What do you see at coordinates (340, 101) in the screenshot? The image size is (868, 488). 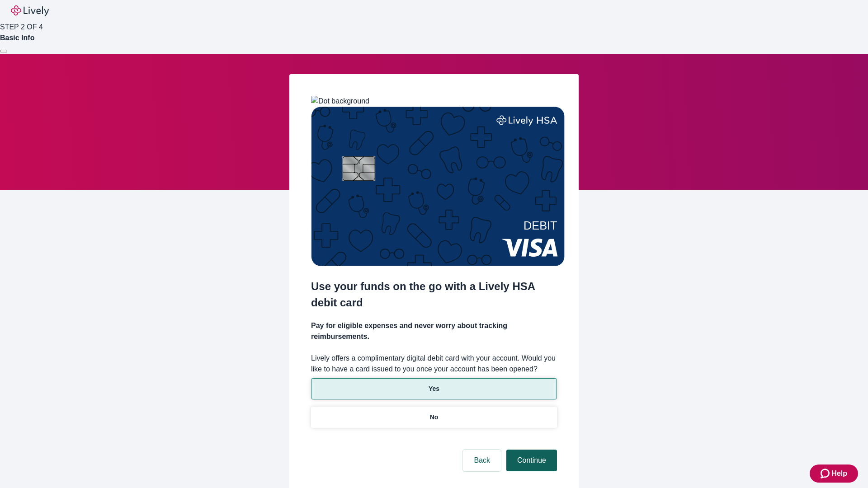 I see `img: Dot background` at bounding box center [340, 101].